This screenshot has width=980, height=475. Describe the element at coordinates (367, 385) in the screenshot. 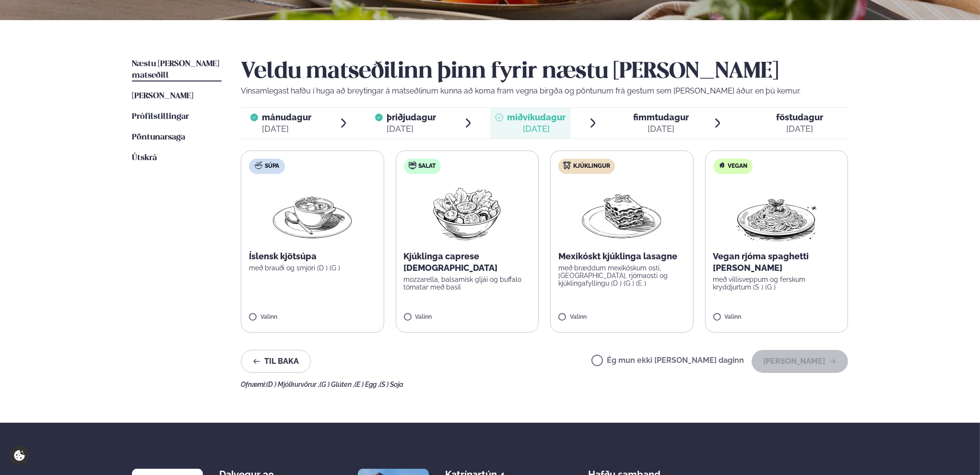

I see `span: (E ) Egg ,` at that location.